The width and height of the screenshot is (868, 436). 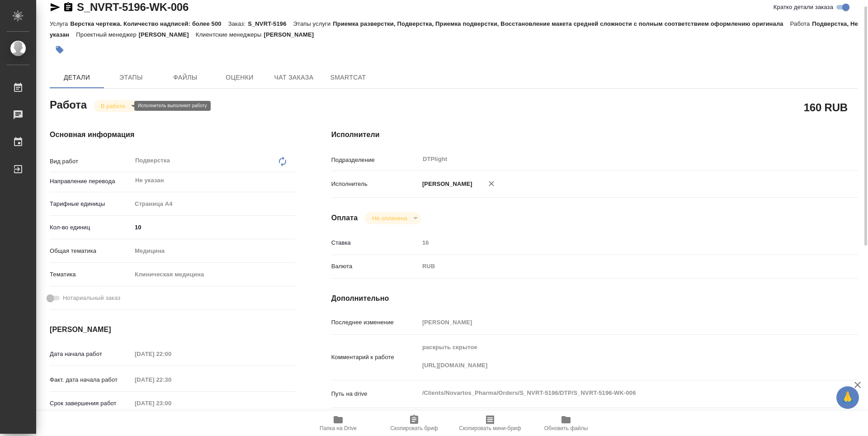 I want to click on p: Услуга, so click(x=60, y=24).